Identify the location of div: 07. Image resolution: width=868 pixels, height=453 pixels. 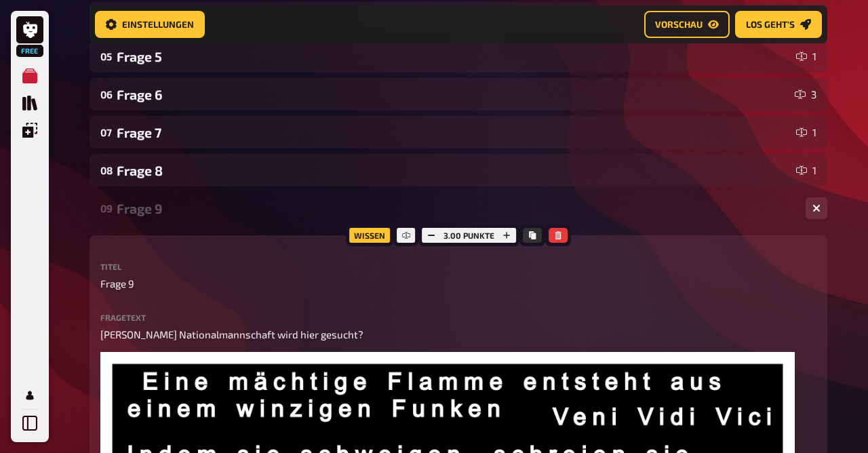
(105, 132).